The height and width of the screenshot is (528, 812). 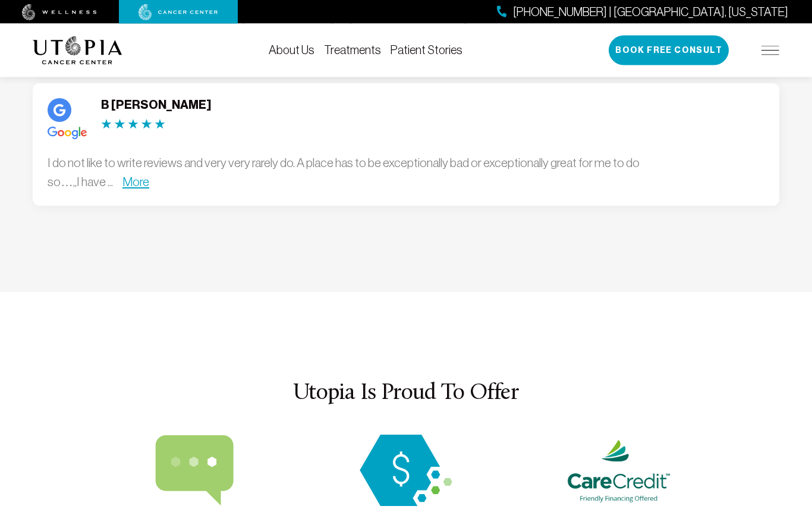 I want to click on img: Google Reviews, so click(x=133, y=125).